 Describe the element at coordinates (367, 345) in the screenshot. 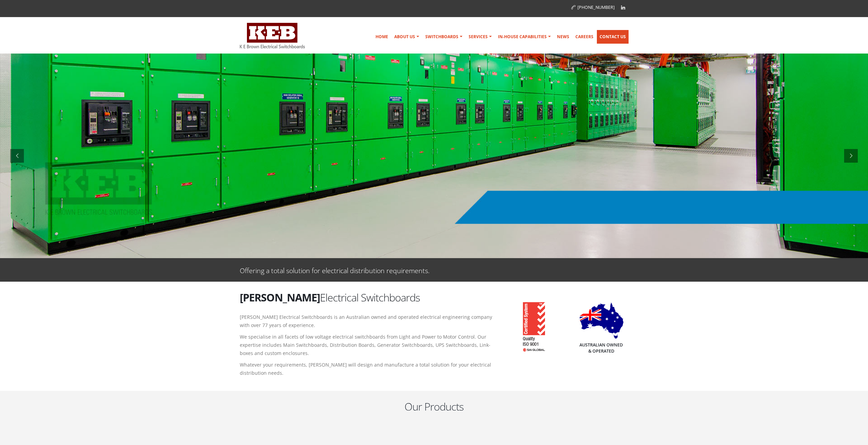

I see `p: We specialise in all facets of low voltage electrical switchboards from Light and Power to Motor ...` at that location.